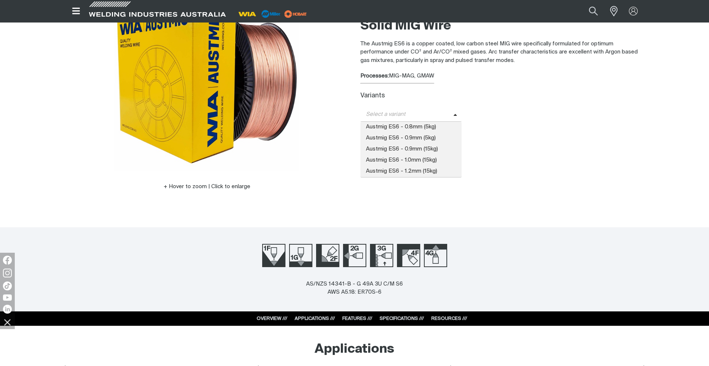  What do you see at coordinates (411, 127) in the screenshot?
I see `span: Austmig ES6 - 0.8mm (5kg)` at bounding box center [411, 127].